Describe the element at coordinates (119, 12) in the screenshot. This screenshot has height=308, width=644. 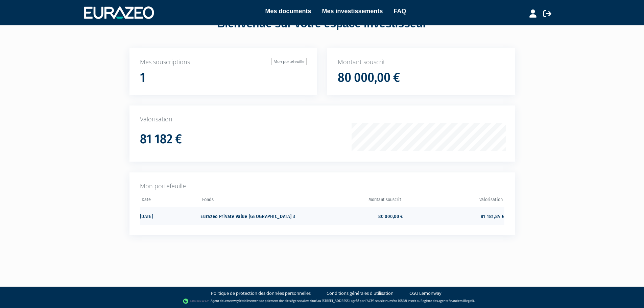
I see `img: 1732889491-logotype_eurazeo_blanc_rvb.png` at that location.